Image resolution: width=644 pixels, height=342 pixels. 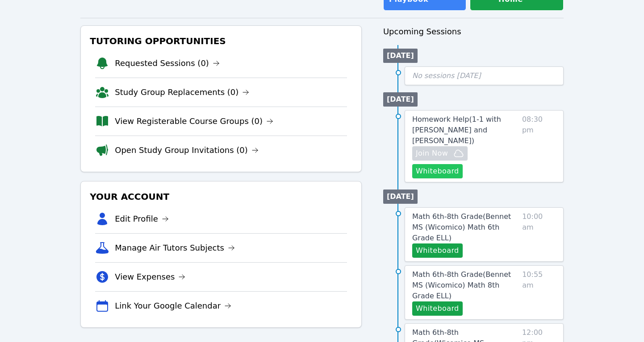 I want to click on a: Open Study Group Invitations (0), so click(x=187, y=151).